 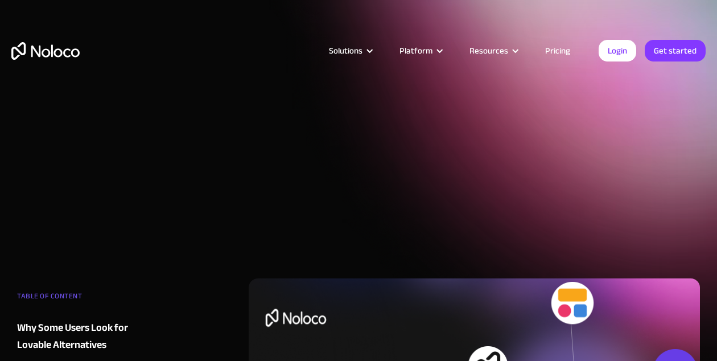 I want to click on a: Why Some Users Look for Lovable Alternatives, so click(x=84, y=336).